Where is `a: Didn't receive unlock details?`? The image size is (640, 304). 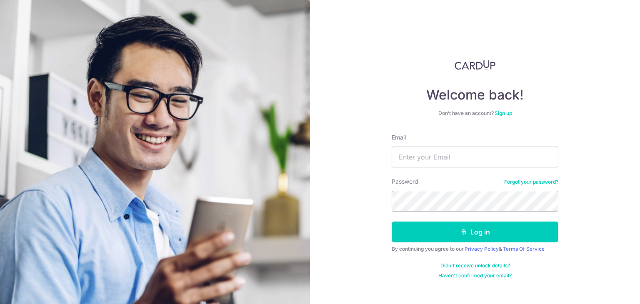
a: Didn't receive unlock details? is located at coordinates (475, 266).